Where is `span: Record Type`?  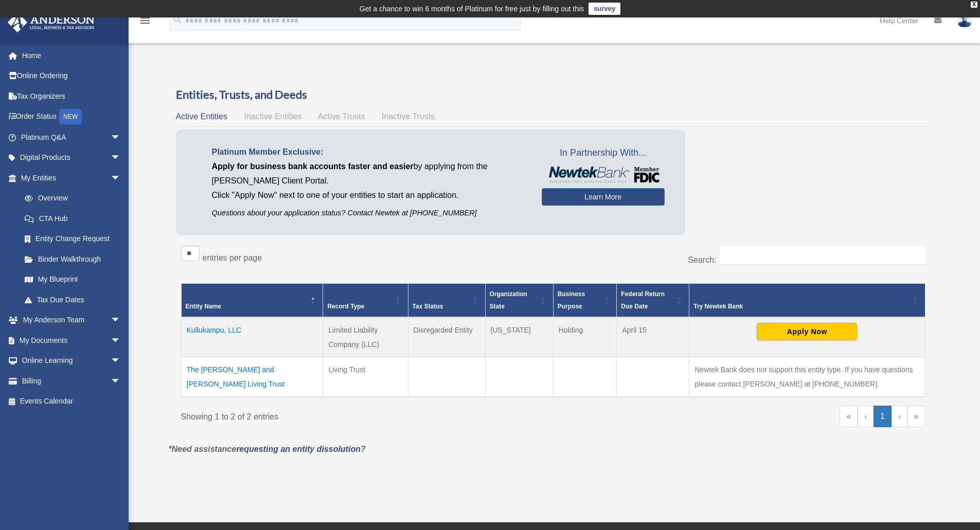
span: Record Type is located at coordinates (346, 306).